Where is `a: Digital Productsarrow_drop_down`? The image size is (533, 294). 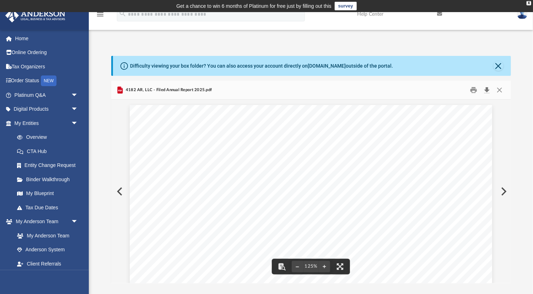 a: Digital Productsarrow_drop_down is located at coordinates (47, 109).